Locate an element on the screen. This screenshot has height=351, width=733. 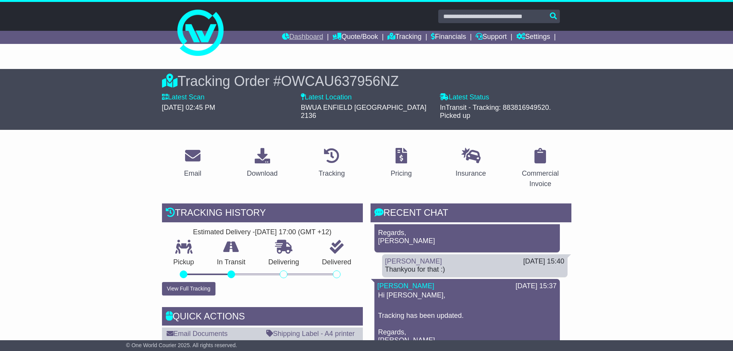
a: Dashboard is located at coordinates (303, 37).